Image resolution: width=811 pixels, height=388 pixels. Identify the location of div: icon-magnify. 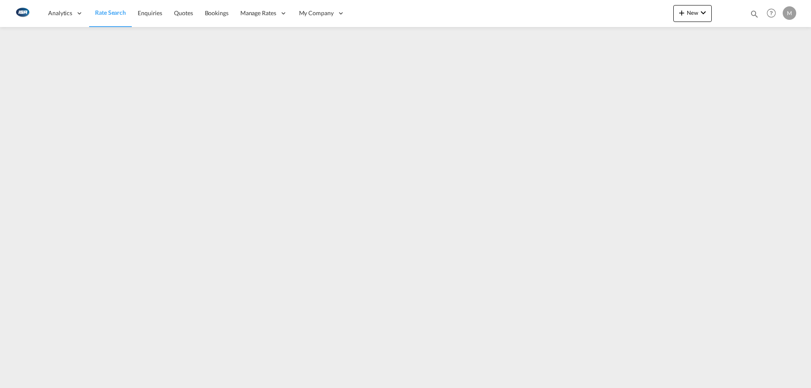
(754, 16).